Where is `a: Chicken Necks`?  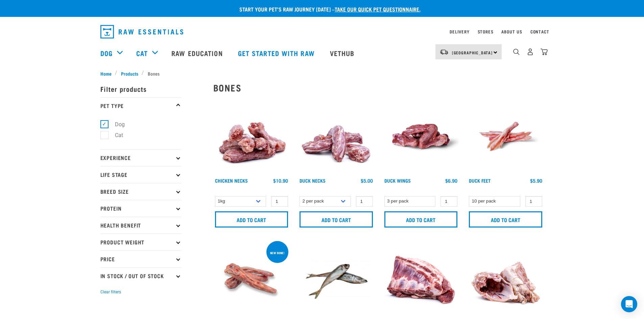 a: Chicken Necks is located at coordinates (231, 180).